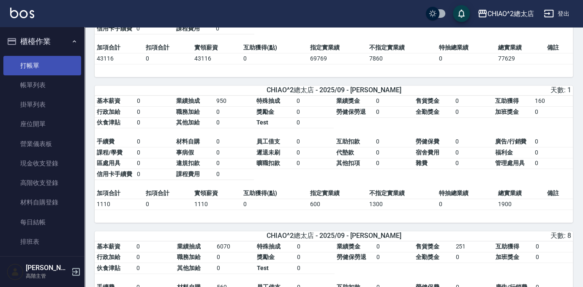 This screenshot has height=287, width=583. Describe the element at coordinates (348, 141) in the screenshot. I see `span: 互助扣款` at that location.